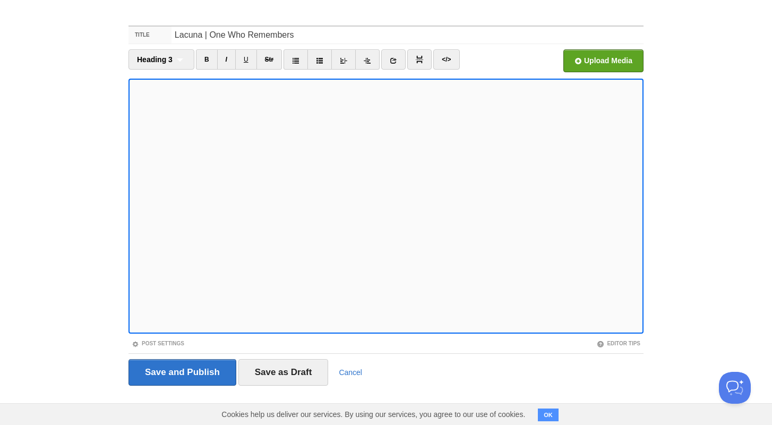  I want to click on input: Save and Publish, so click(182, 372).